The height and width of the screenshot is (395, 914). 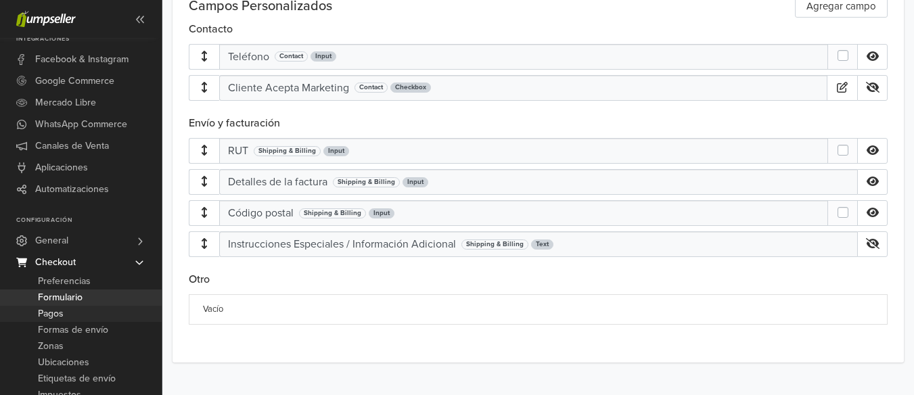 What do you see at coordinates (538, 309) in the screenshot?
I see `div: Vacío` at bounding box center [538, 309].